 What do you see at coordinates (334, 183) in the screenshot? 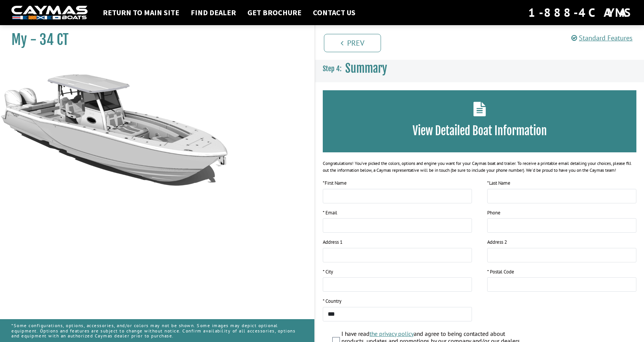
I see `label: First Name` at bounding box center [334, 183].